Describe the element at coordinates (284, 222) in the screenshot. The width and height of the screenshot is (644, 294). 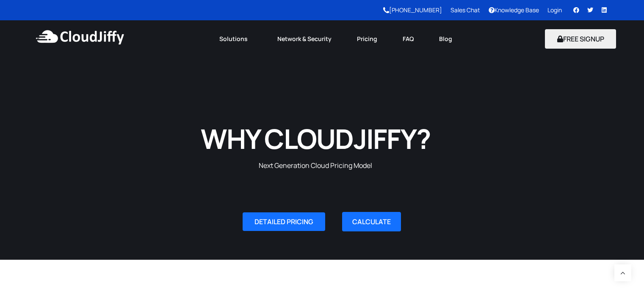
I see `a: DETAILED PRICING` at that location.